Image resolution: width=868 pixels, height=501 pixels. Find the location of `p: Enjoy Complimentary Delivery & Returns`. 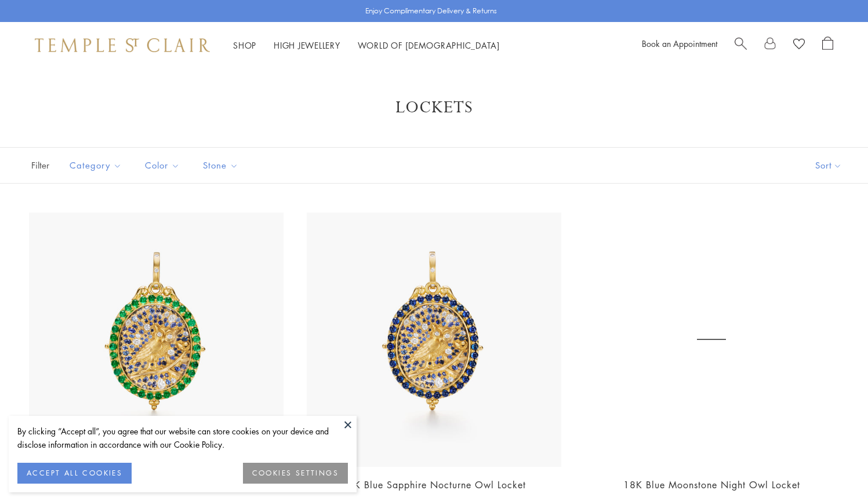

p: Enjoy Complimentary Delivery & Returns is located at coordinates (431, 11).